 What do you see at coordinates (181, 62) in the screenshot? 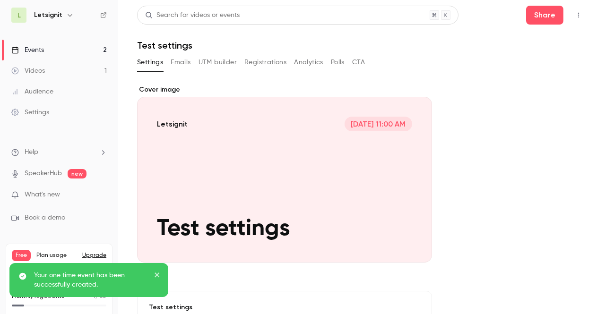
I see `button: Emails` at bounding box center [181, 62].